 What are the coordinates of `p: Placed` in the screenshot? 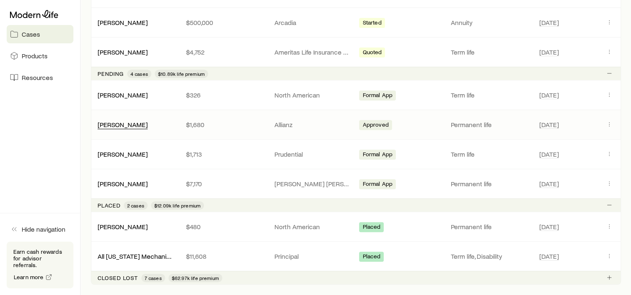 It's located at (109, 206).